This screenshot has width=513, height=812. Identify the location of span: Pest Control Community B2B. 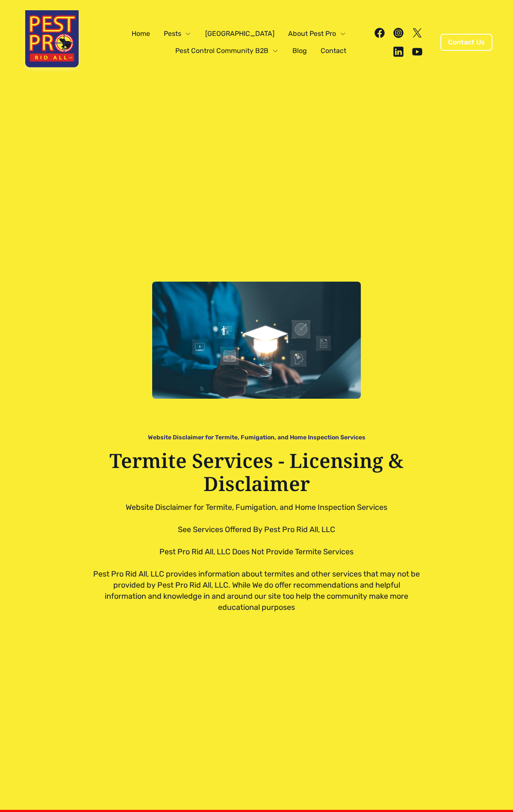
(222, 51).